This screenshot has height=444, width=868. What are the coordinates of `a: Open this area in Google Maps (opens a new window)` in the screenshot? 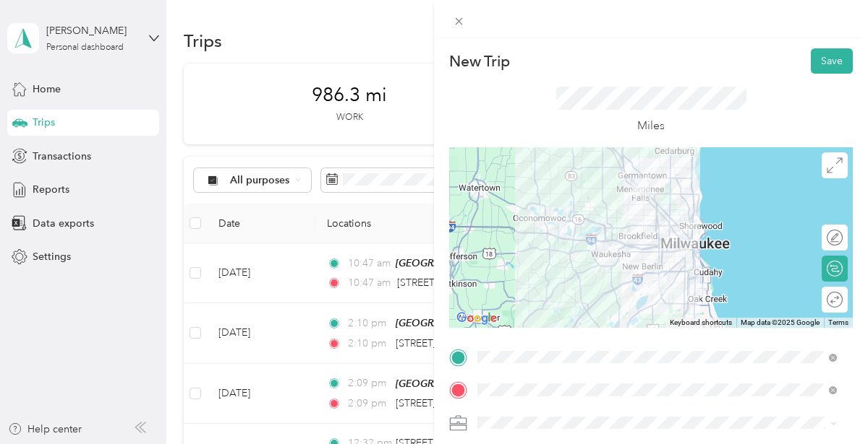 It's located at (476, 319).